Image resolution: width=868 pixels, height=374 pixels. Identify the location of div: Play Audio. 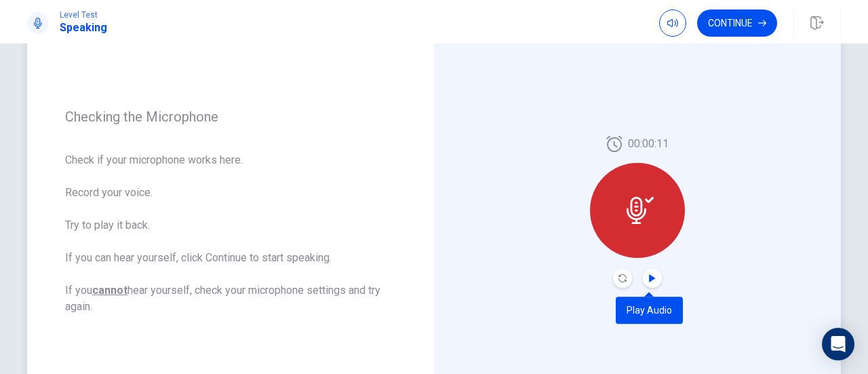
(649, 310).